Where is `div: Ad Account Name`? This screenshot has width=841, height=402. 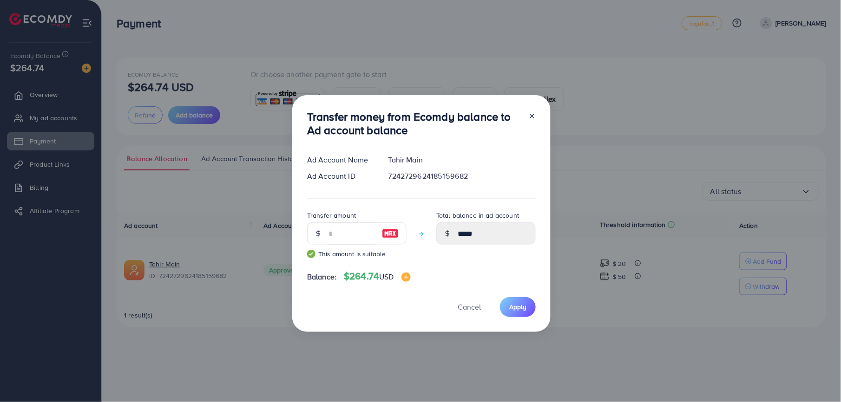 div: Ad Account Name is located at coordinates (340, 160).